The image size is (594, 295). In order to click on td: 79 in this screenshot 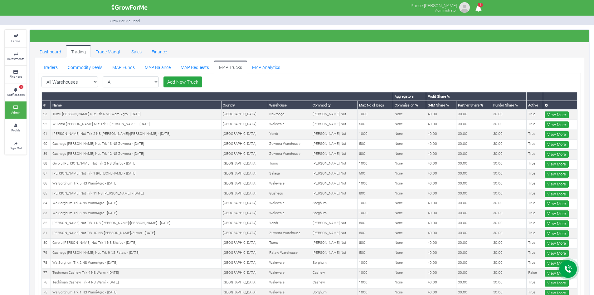, I will do `click(46, 253)`.